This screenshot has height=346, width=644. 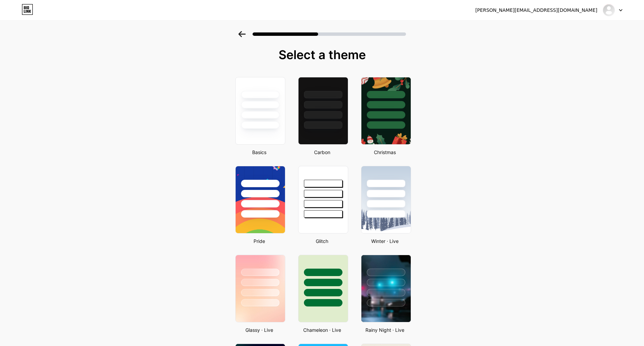 I want to click on div: Christmas, so click(x=385, y=152).